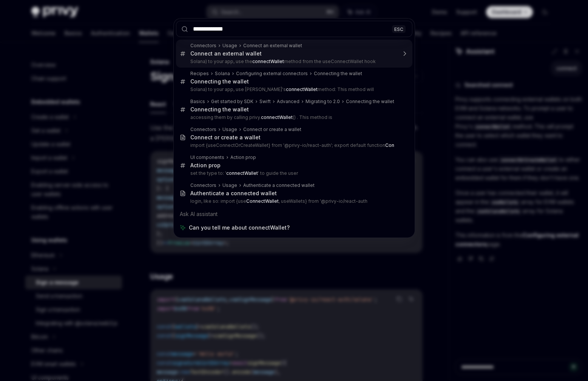  Describe the element at coordinates (239, 228) in the screenshot. I see `span: Can you tell me about connectWallet?` at that location.